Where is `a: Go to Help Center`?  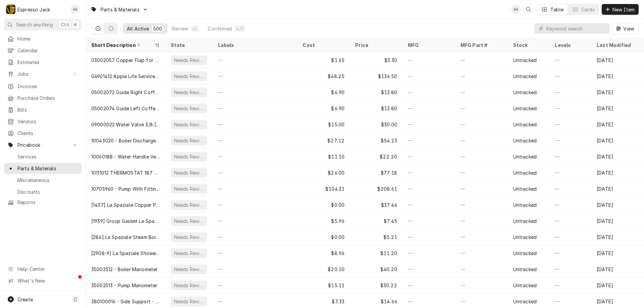 a: Go to Help Center is located at coordinates (43, 269).